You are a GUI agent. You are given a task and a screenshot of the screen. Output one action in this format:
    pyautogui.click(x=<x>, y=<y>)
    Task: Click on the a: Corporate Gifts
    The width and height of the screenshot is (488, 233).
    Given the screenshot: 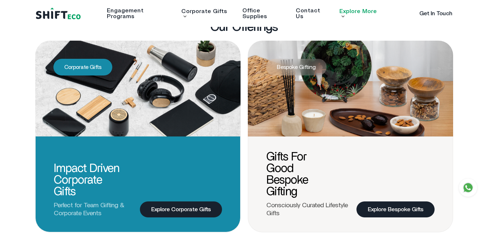 What is the action you would take?
    pyautogui.click(x=204, y=11)
    